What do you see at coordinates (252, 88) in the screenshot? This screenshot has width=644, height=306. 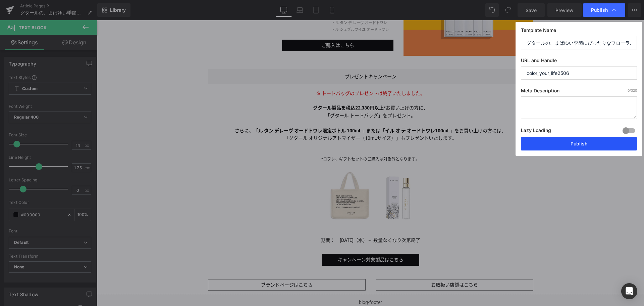 I see `strong: グタール製品を税込22,330円以上*` at bounding box center [252, 88].